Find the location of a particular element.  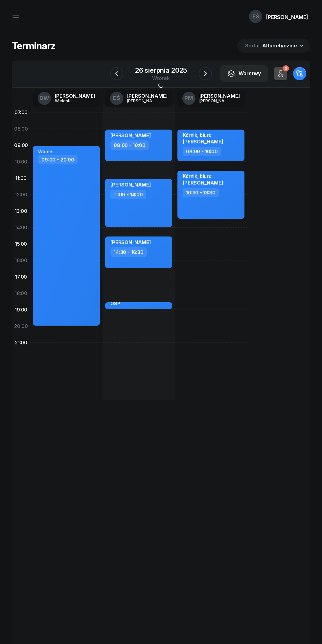

span: DW is located at coordinates (44, 98).